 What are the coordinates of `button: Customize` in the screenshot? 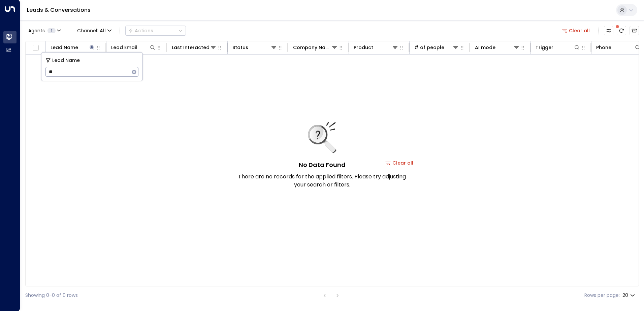 It's located at (609, 31).